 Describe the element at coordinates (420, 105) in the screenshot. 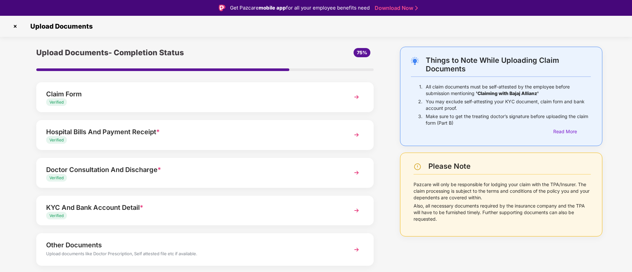

I see `p: 2.` at that location.